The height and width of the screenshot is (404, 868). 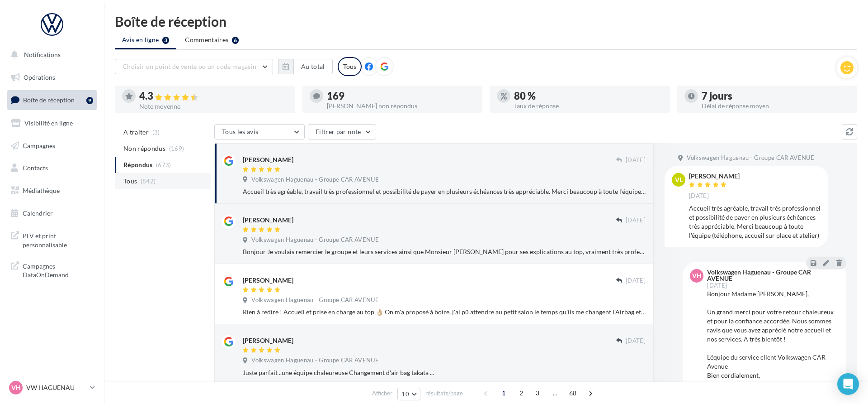 I want to click on div: 80 %, so click(x=588, y=96).